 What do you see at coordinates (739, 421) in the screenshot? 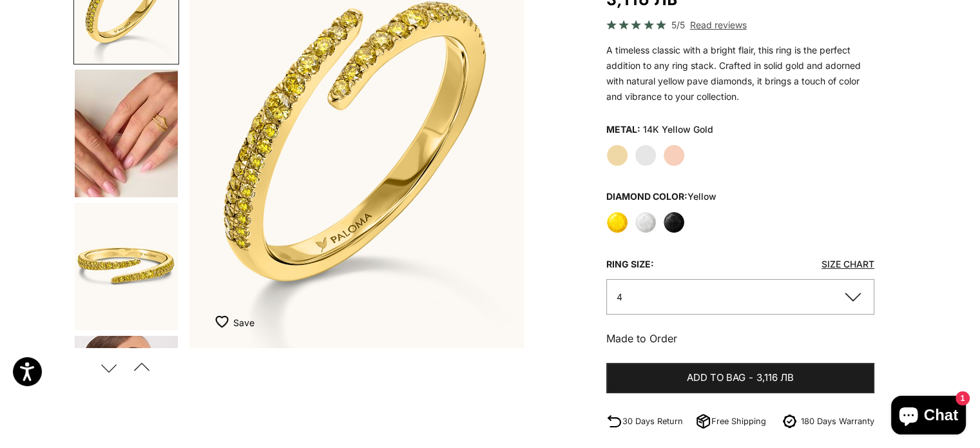
I see `p: Free Shipping` at bounding box center [739, 421].